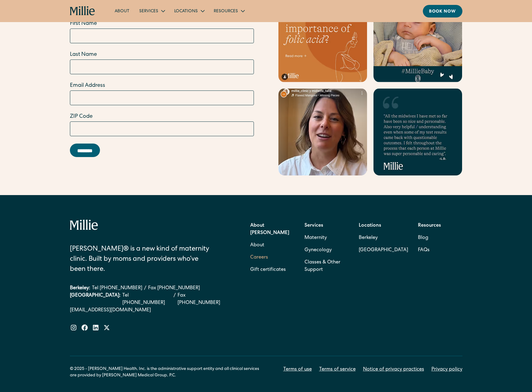 Image resolution: width=532 pixels, height=392 pixels. Describe the element at coordinates (162, 55) in the screenshot. I see `label: Last Name` at that location.